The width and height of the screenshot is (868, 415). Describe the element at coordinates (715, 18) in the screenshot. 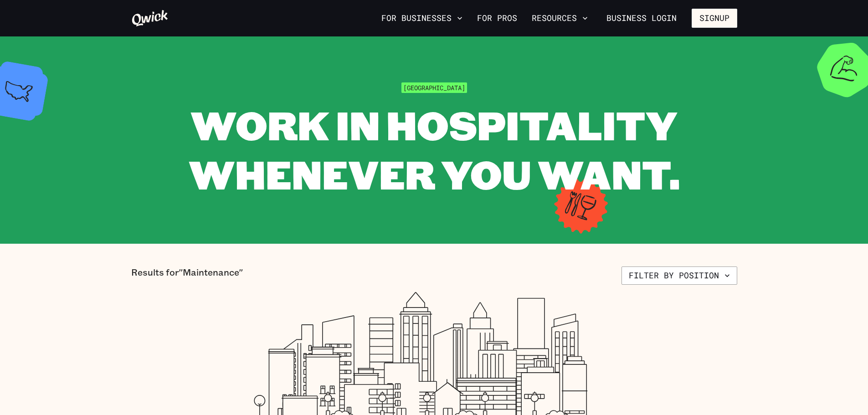

I see `button: Signup` at that location.